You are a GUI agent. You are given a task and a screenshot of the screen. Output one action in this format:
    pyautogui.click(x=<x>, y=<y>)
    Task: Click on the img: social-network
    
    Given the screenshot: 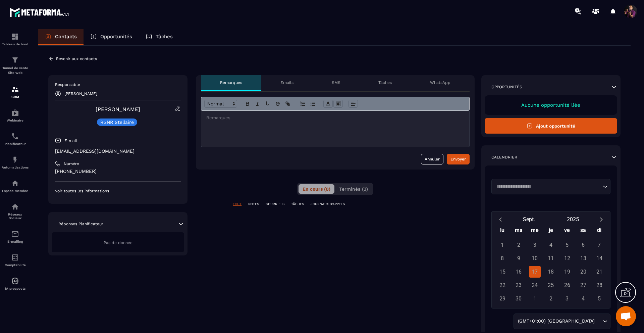 What is the action you would take?
    pyautogui.click(x=15, y=207)
    